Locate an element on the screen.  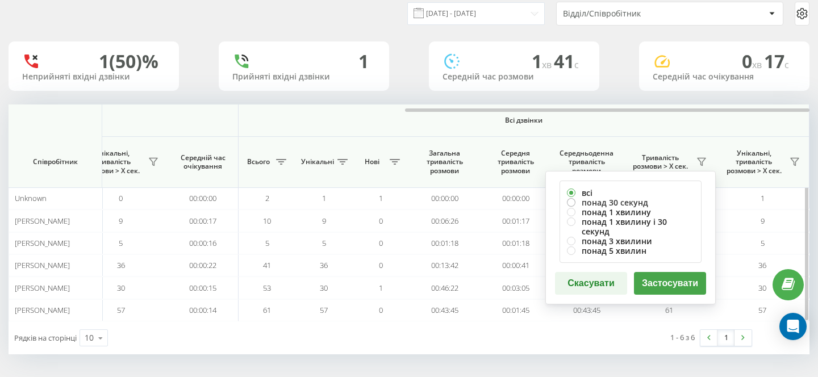
td: 00:01:17 is located at coordinates (515, 220).